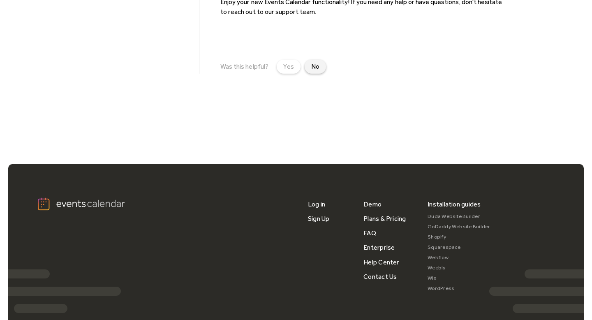 The width and height of the screenshot is (592, 320). Describe the element at coordinates (315, 67) in the screenshot. I see `a: No` at that location.